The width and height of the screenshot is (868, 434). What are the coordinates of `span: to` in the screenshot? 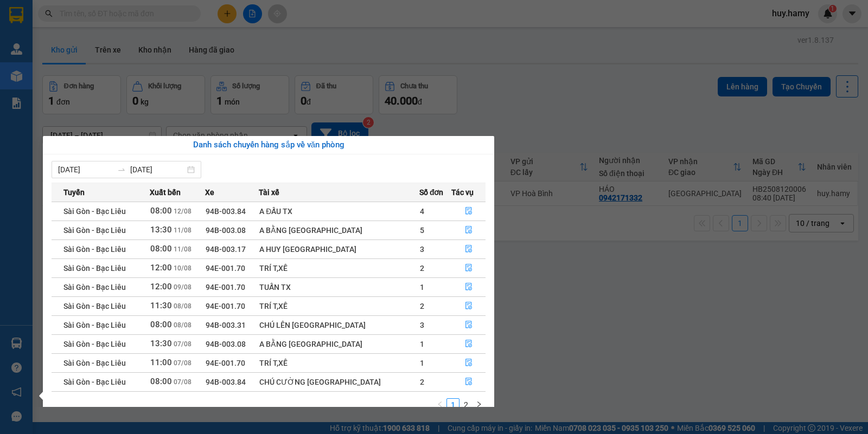 It's located at (121, 170).